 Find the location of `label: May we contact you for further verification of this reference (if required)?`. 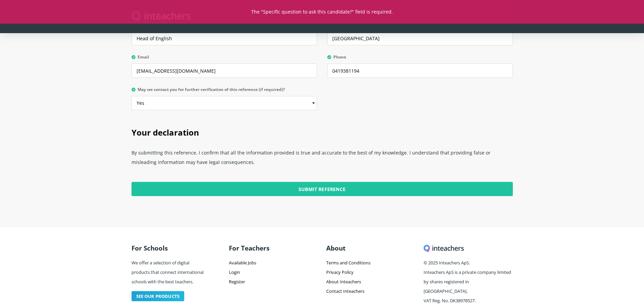

label: May we contact you for further verification of this reference (if required)? is located at coordinates (225, 91).